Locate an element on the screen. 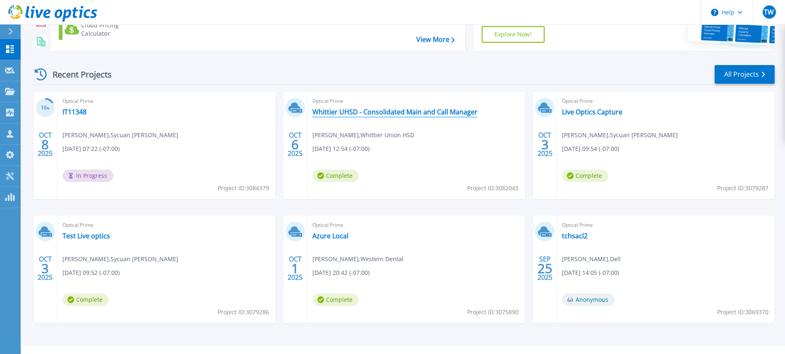 This screenshot has width=785, height=354. a: Whittier UHSD - Consolidated Main and Call Manager is located at coordinates (395, 112).